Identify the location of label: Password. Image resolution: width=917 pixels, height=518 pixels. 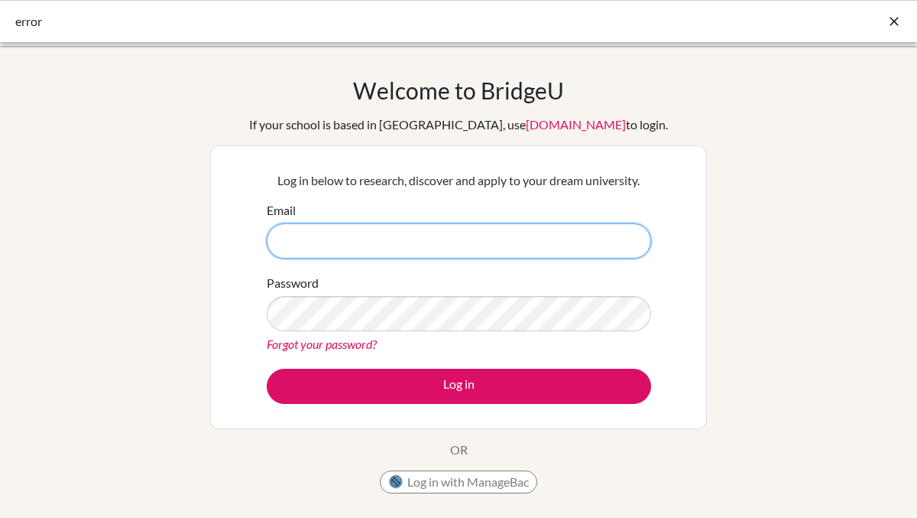
(293, 283).